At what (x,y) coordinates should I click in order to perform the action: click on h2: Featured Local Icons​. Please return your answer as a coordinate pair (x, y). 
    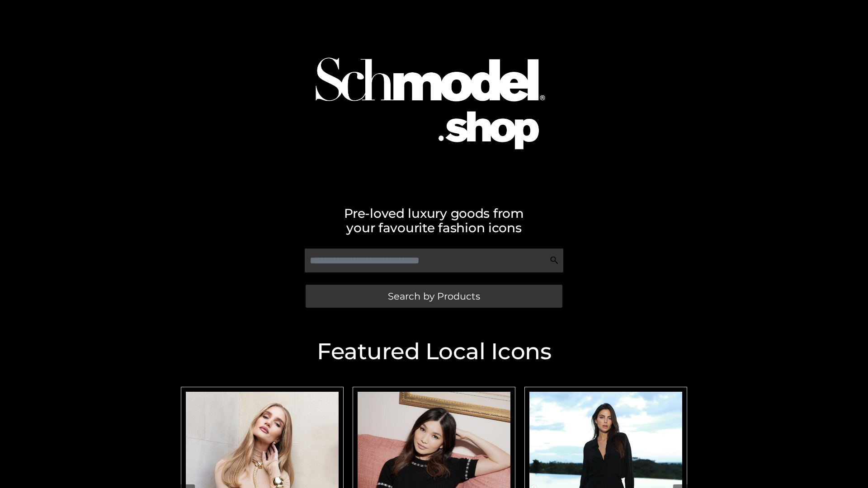
    Looking at the image, I should click on (434, 352).